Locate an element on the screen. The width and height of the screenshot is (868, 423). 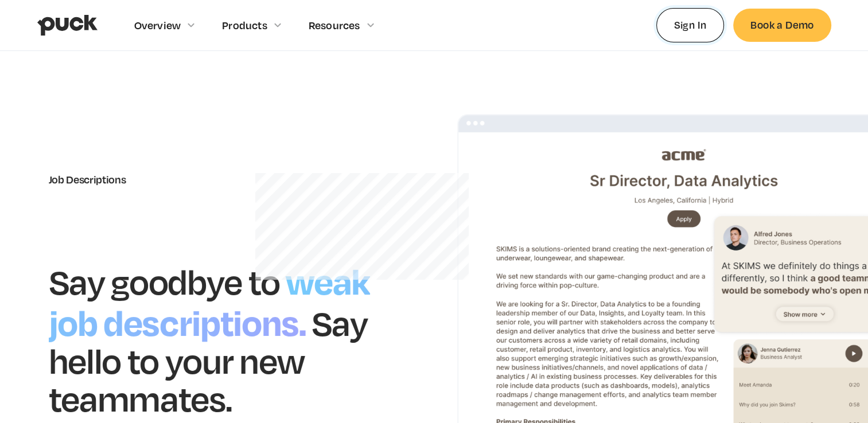
div: Overview is located at coordinates (158, 25).